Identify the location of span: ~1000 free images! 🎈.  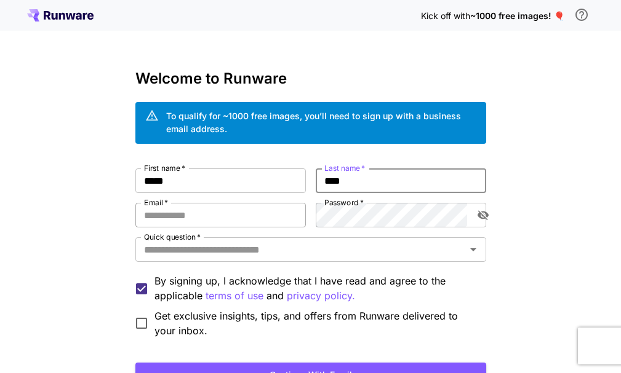
(517, 15).